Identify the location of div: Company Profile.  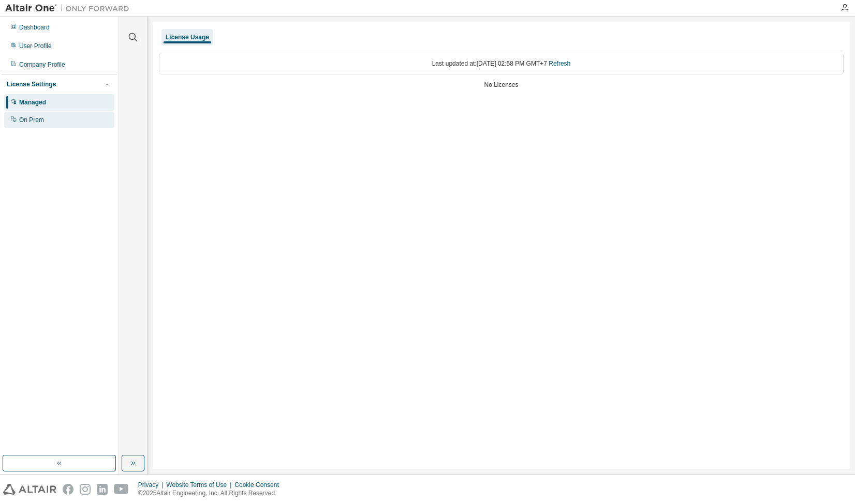
(42, 65).